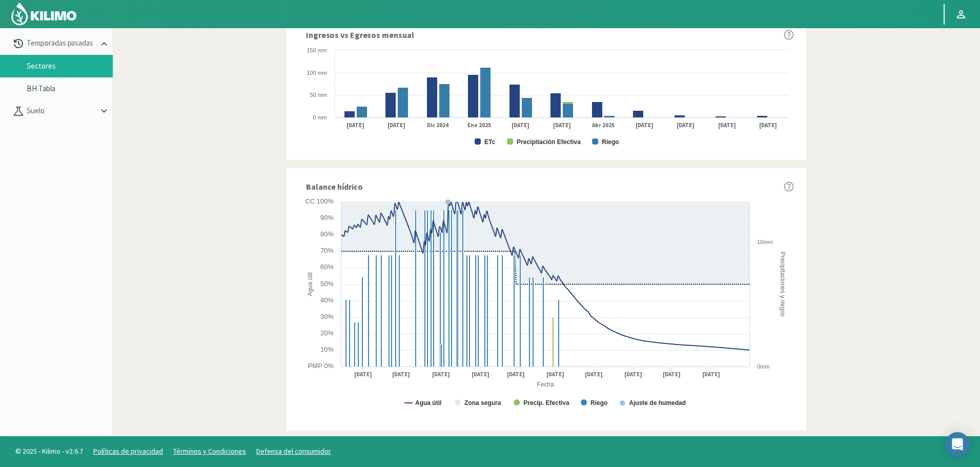 Image resolution: width=980 pixels, height=467 pixels. I want to click on text: 40%, so click(328, 300).